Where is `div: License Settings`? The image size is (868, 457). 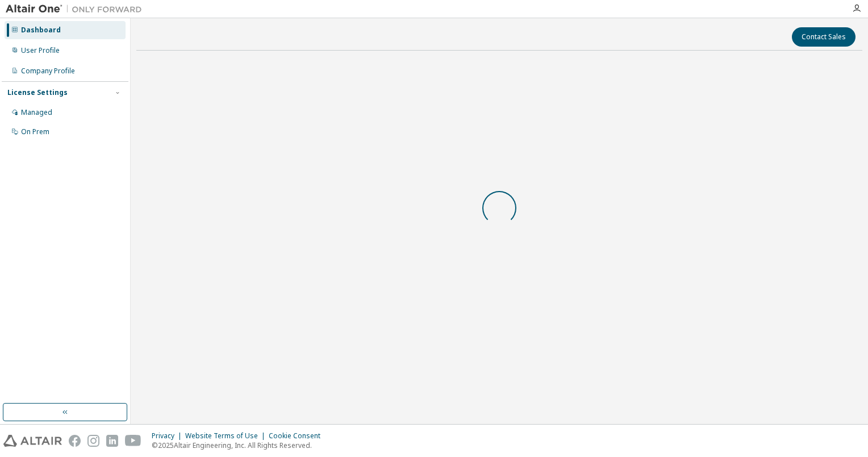
div: License Settings is located at coordinates (37, 93).